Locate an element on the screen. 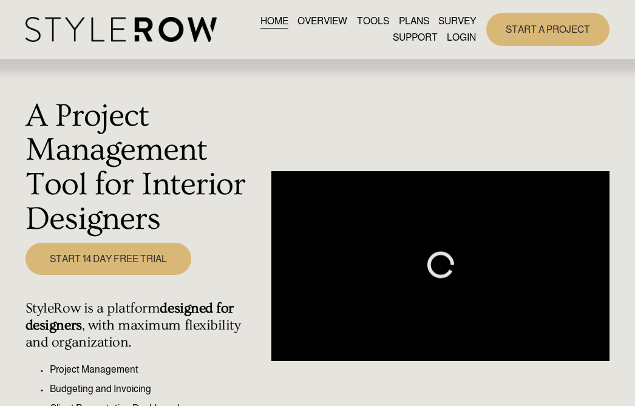 This screenshot has width=635, height=406. strong: designed for designers is located at coordinates (131, 317).